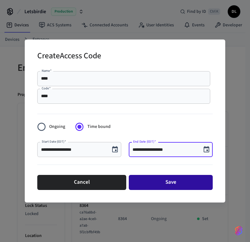 The width and height of the screenshot is (250, 242). What do you see at coordinates (57, 127) in the screenshot?
I see `span: Ongoing` at bounding box center [57, 127].